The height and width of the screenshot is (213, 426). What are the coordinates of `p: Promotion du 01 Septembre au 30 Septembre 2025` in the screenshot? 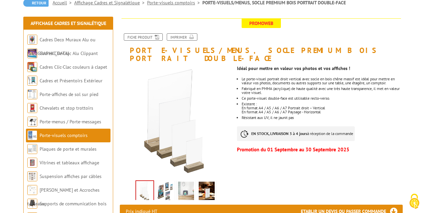 It's located at (320, 149).